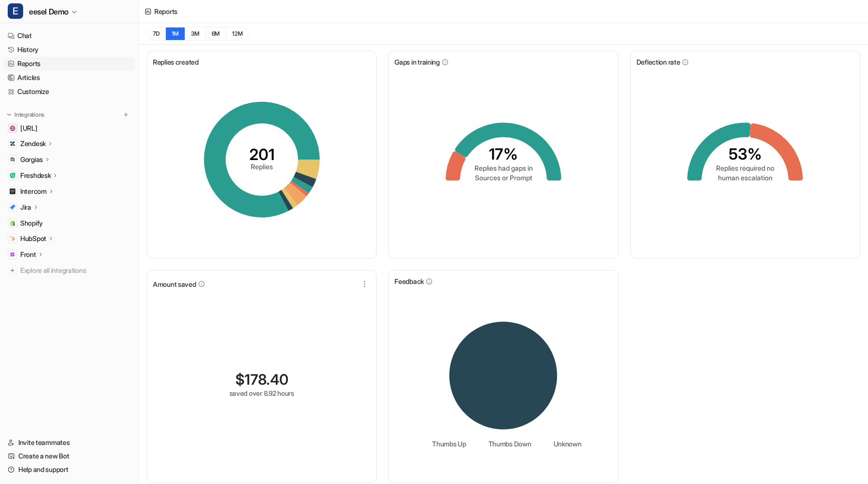 This screenshot has height=484, width=868. Describe the element at coordinates (745, 154) in the screenshot. I see `tspan: 53%` at that location.